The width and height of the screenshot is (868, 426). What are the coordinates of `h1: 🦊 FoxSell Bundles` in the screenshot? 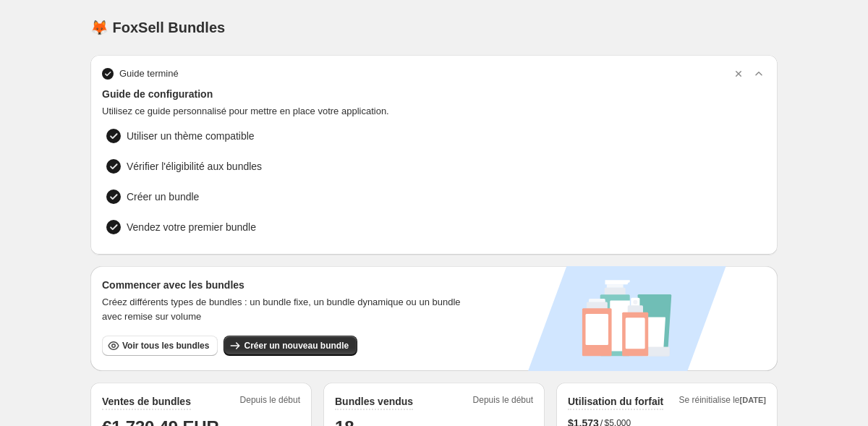 It's located at (158, 28).